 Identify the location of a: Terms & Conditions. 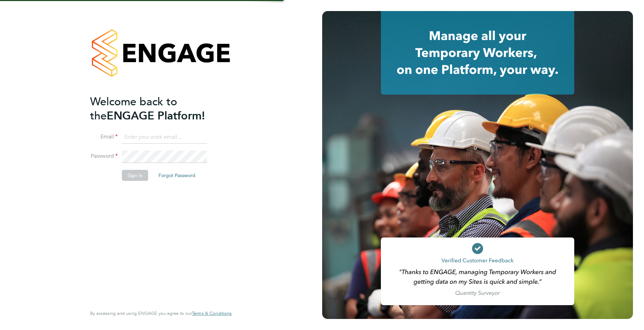
(212, 313).